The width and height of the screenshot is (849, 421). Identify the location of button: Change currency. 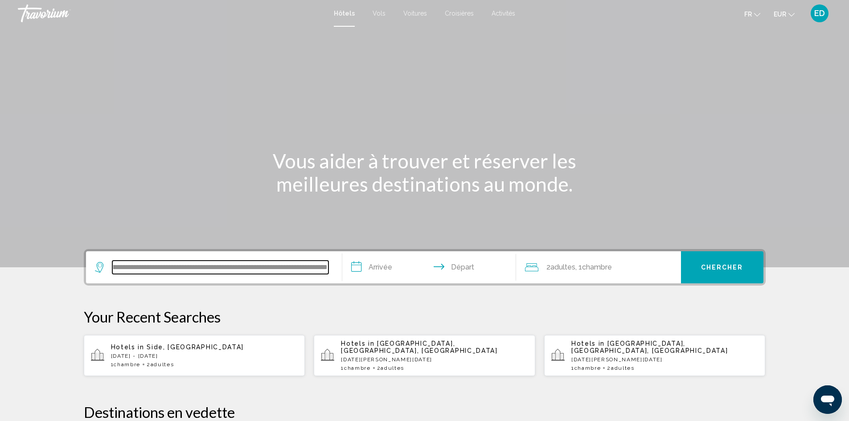
(784, 14).